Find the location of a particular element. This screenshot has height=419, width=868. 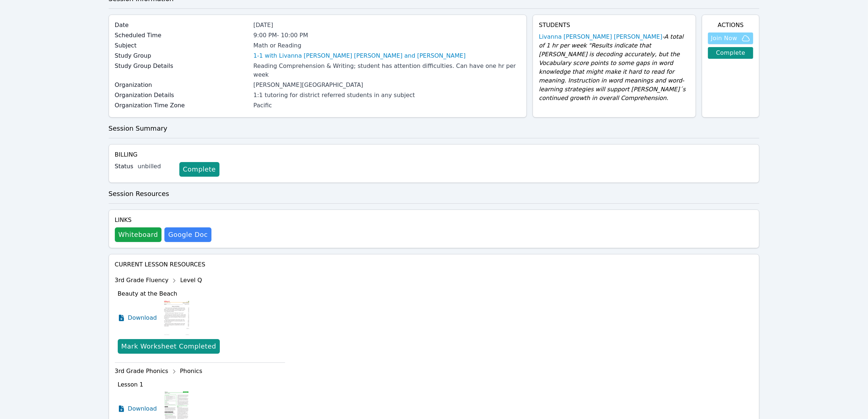

a: Google Doc is located at coordinates (188, 235).